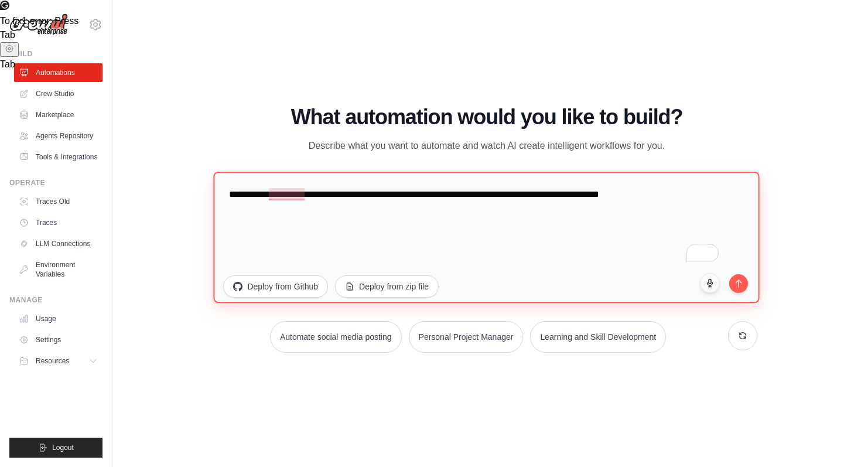 This screenshot has height=467, width=861. Describe the element at coordinates (336, 337) in the screenshot. I see `button: Automate social media posting` at that location.